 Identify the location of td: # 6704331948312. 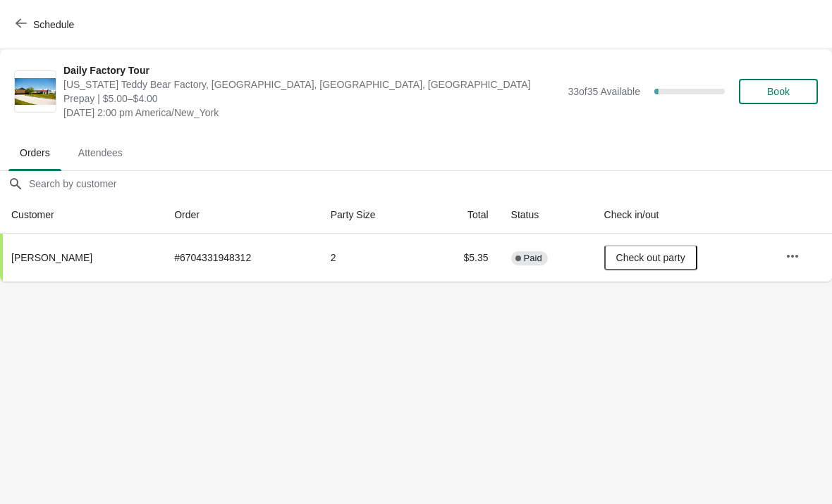
(241, 258).